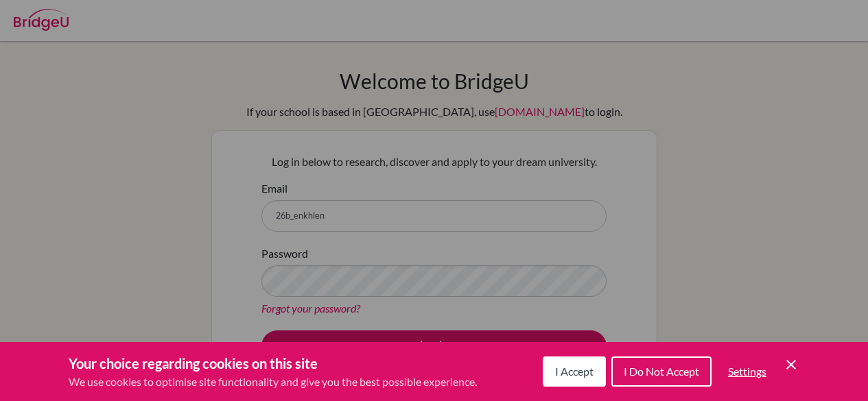 This screenshot has height=401, width=868. Describe the element at coordinates (574, 372) in the screenshot. I see `button: I Accept` at that location.